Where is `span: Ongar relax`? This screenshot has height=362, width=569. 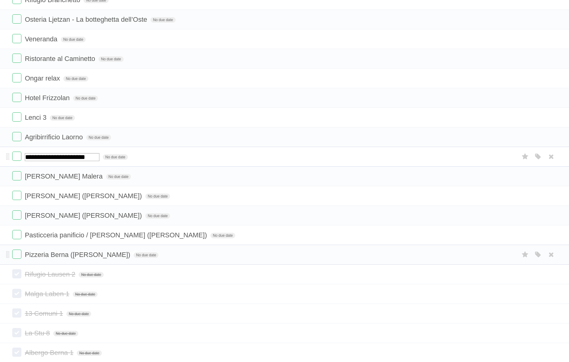 span: Ongar relax is located at coordinates (43, 78).